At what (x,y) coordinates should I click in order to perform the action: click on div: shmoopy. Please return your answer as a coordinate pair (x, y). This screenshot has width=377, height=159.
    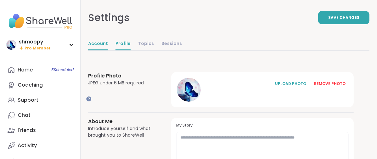
    Looking at the image, I should click on (35, 42).